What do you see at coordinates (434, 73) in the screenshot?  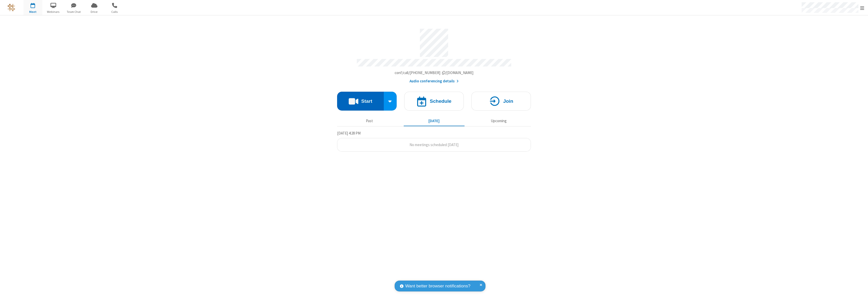 I see `button: Copy my meeting room linkCopy my meeting room link` at bounding box center [434, 73].